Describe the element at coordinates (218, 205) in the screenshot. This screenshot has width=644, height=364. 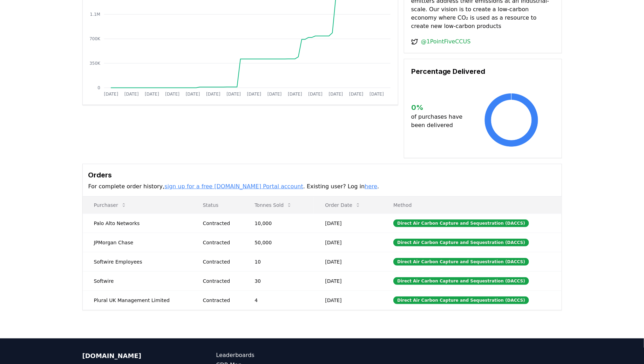
I see `p: Status` at that location.